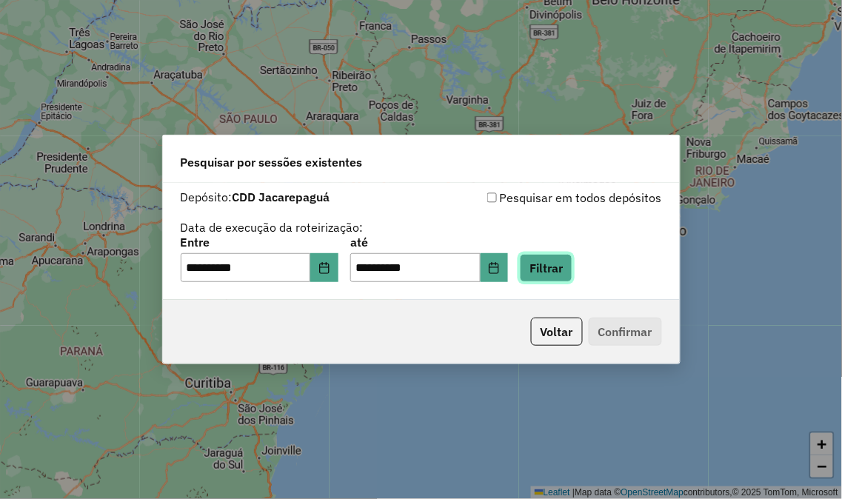 Image resolution: width=842 pixels, height=499 pixels. I want to click on span: Pesquisar por sessões existentes, so click(272, 162).